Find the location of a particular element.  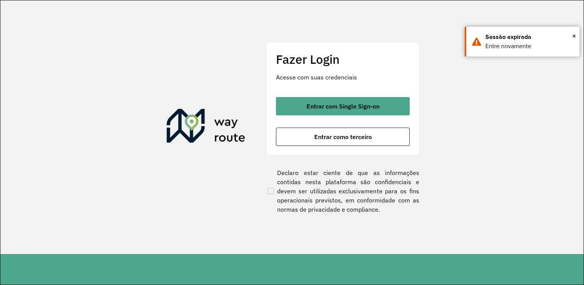

div: Sessão expirada is located at coordinates (530, 37).